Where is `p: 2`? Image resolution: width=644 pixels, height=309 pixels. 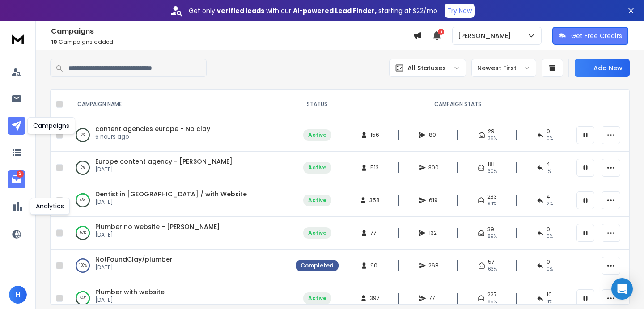
p: 2 is located at coordinates (20, 174).